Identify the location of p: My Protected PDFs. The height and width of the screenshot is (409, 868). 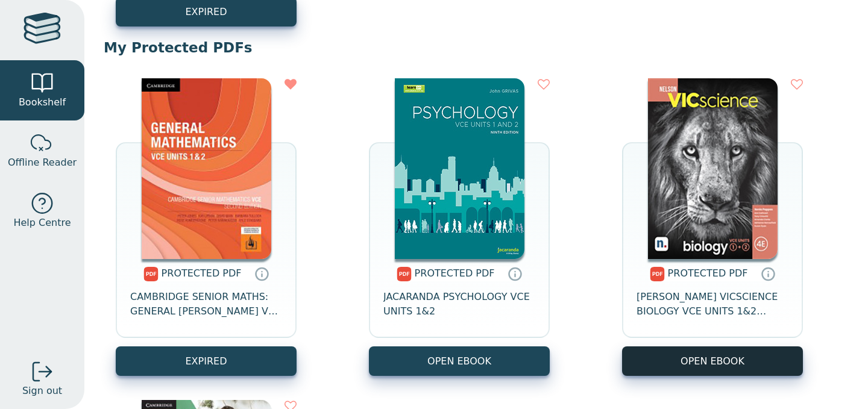
(476, 48).